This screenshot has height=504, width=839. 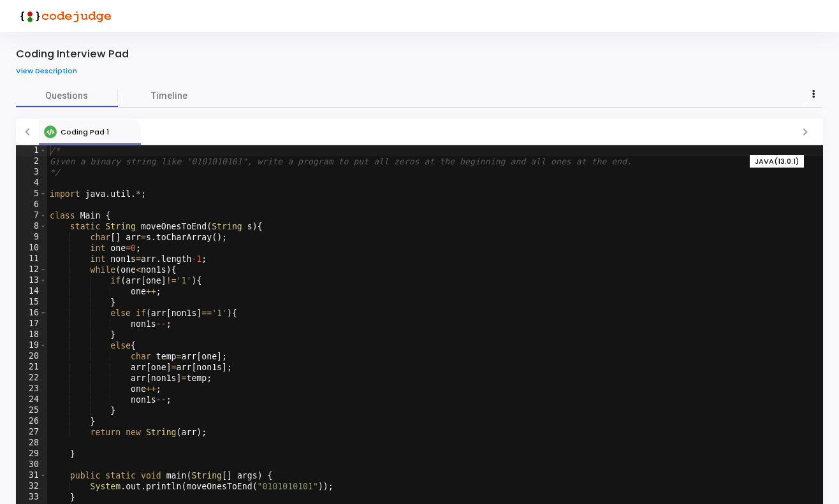 What do you see at coordinates (31, 269) in the screenshot?
I see `div: 12` at bounding box center [31, 269].